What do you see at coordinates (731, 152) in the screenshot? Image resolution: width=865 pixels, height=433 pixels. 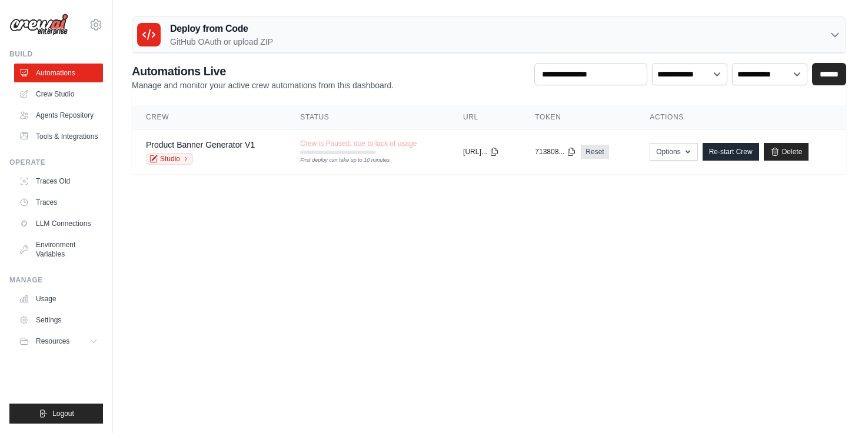 I see `a: Re-start Crew` at bounding box center [731, 152].